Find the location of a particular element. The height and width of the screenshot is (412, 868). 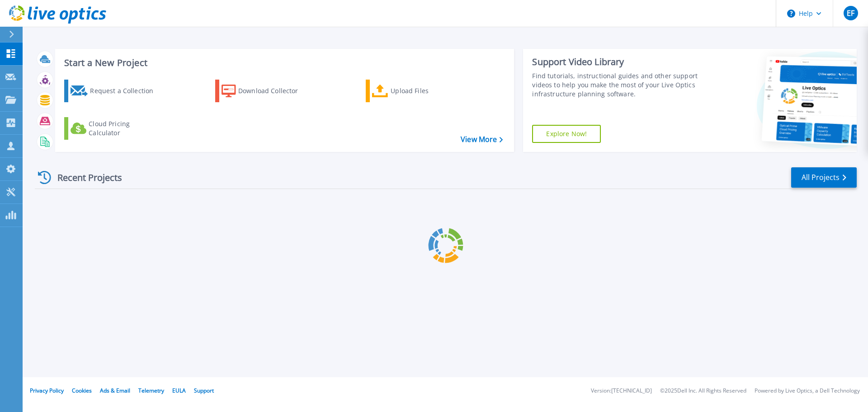

li: Powered by Live Optics, a Dell Technology is located at coordinates (807, 390).